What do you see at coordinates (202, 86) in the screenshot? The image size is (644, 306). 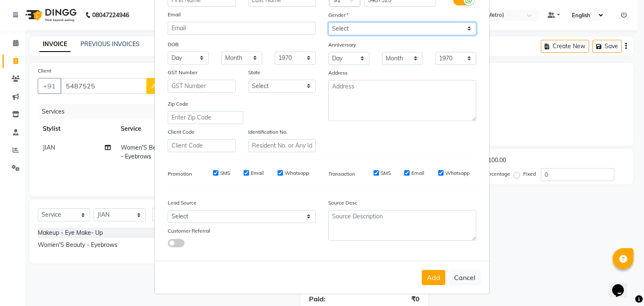 I see `input: GST Number` at bounding box center [202, 86].